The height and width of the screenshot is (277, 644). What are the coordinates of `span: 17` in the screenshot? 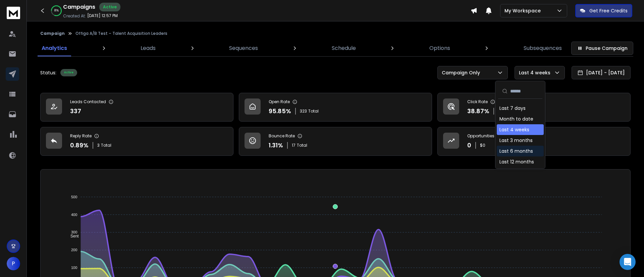 It's located at (293, 145).